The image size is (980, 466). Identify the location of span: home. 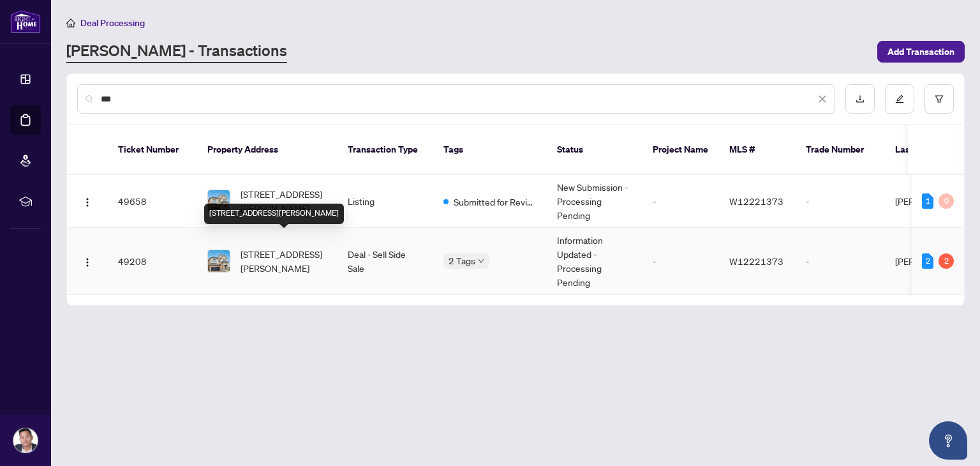
(71, 23).